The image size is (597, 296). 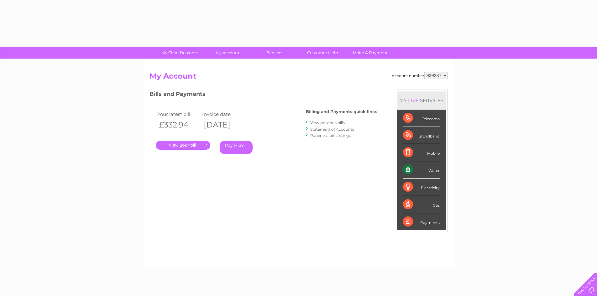 What do you see at coordinates (421, 187) in the screenshot?
I see `div: Electricity` at bounding box center [421, 187].